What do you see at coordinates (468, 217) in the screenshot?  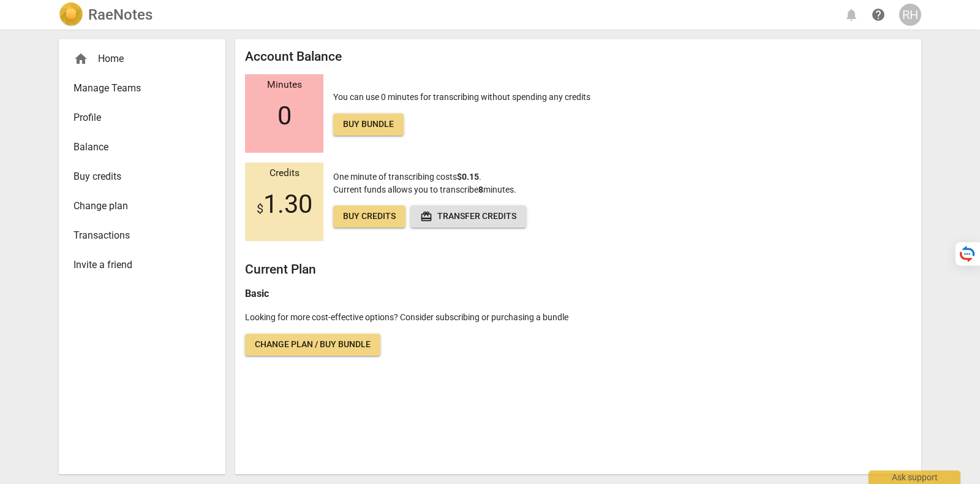 I see `button: Transfer credits` at bounding box center [468, 217].